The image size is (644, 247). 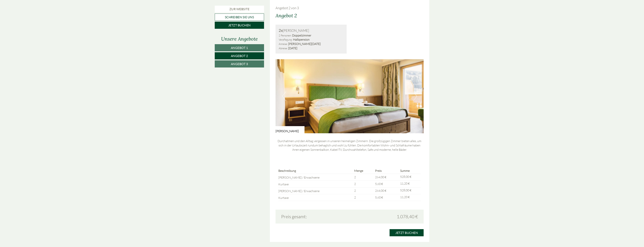 What do you see at coordinates (239, 17) in the screenshot?
I see `a: Schreiben Sie uns` at bounding box center [239, 17].